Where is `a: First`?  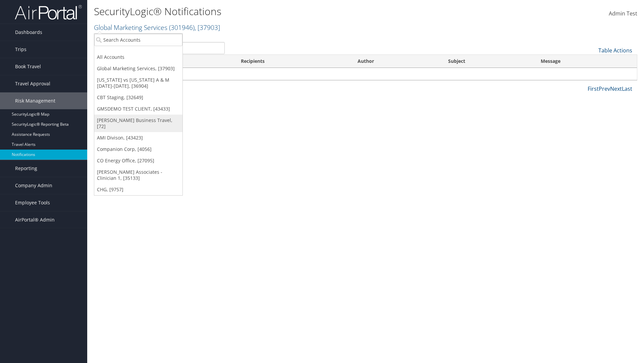
a: First is located at coordinates (593, 89).